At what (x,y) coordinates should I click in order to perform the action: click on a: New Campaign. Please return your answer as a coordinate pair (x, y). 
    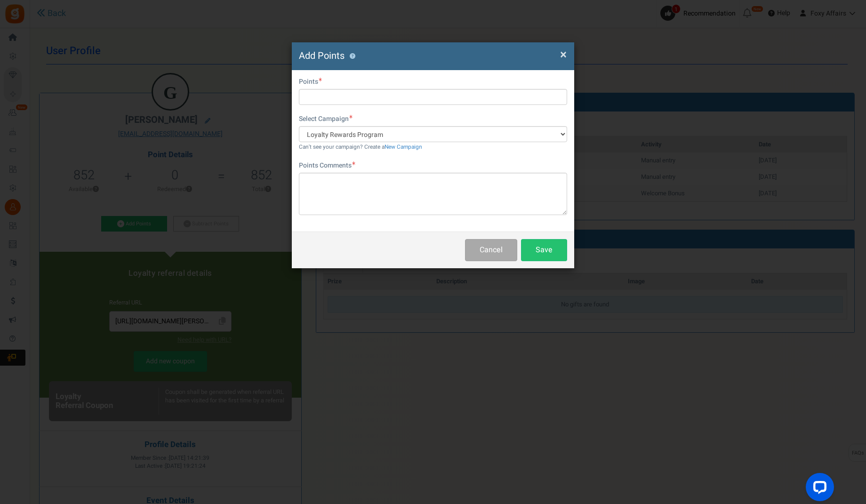
    Looking at the image, I should click on (404, 146).